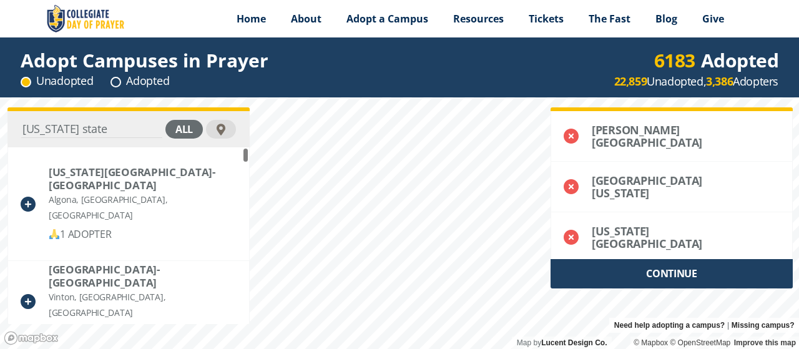 This screenshot has height=349, width=799. Describe the element at coordinates (630, 81) in the screenshot. I see `strong: 22,859` at that location.